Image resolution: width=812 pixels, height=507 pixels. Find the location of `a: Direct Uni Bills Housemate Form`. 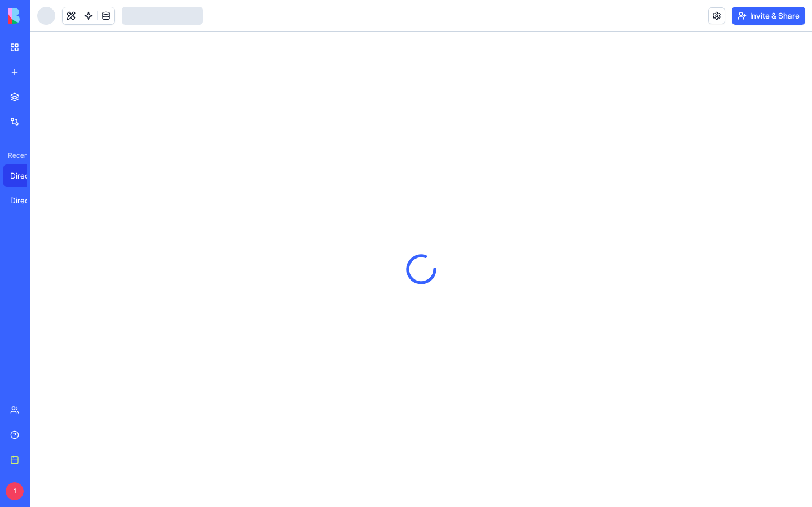

a: Direct Uni Bills Housemate Form is located at coordinates (26, 201).